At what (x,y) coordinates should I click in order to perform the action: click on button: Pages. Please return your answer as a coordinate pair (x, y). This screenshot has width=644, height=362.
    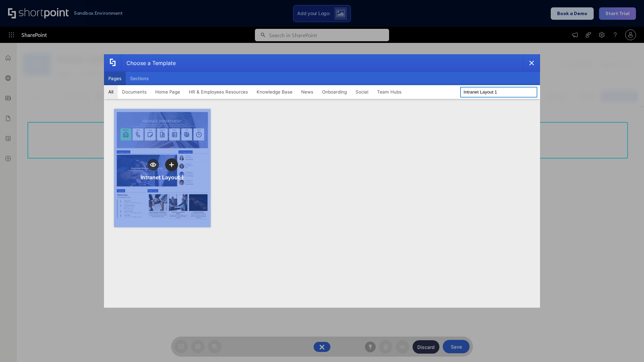
    Looking at the image, I should click on (115, 78).